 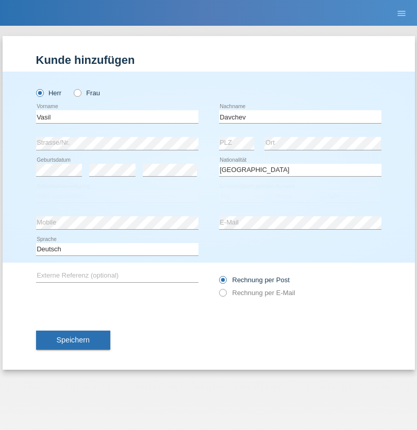 What do you see at coordinates (222, 282) in the screenshot?
I see `input: Rechnung per Post` at bounding box center [222, 282].